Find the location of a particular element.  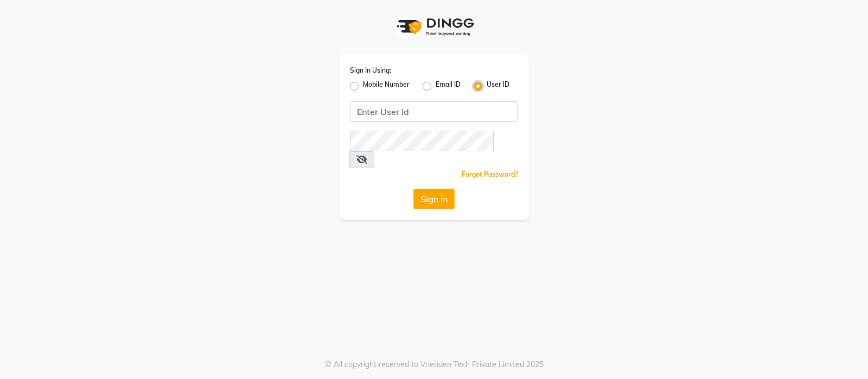

label: Mobile Number is located at coordinates (386, 86).